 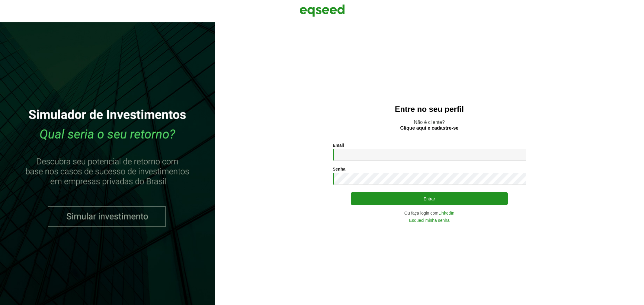 What do you see at coordinates (429, 199) in the screenshot?
I see `button: Entrar` at bounding box center [429, 199].